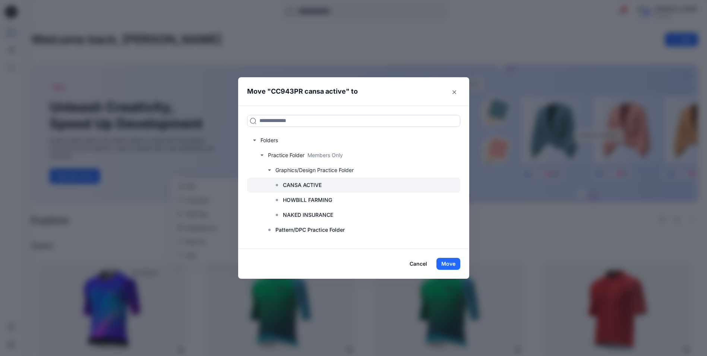 The width and height of the screenshot is (707, 356). I want to click on button: Move, so click(448, 264).